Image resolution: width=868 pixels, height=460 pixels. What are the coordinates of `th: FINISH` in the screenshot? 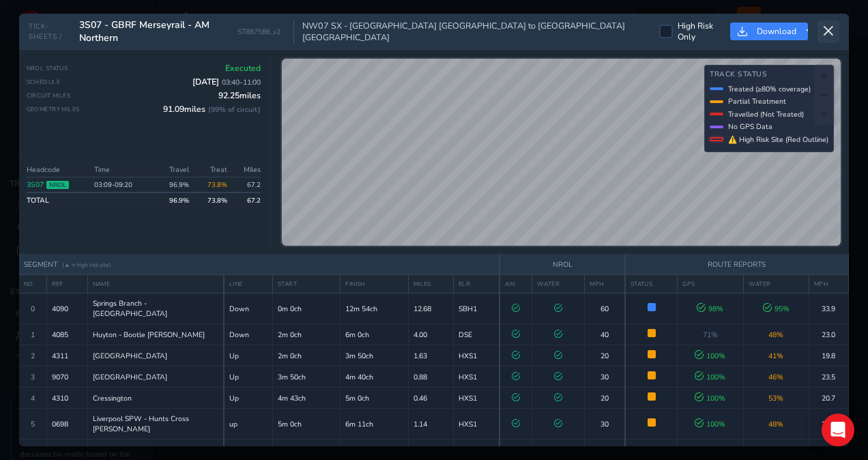 It's located at (374, 284).